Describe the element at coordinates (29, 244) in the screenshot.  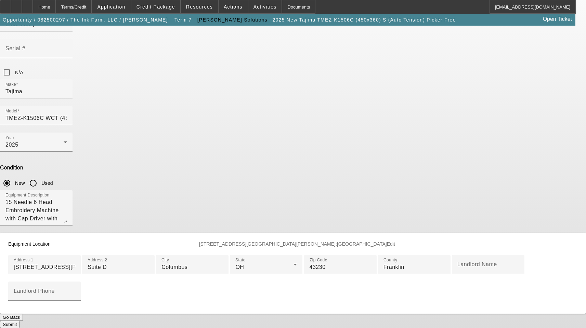
I see `span: Equipment Location` at that location.